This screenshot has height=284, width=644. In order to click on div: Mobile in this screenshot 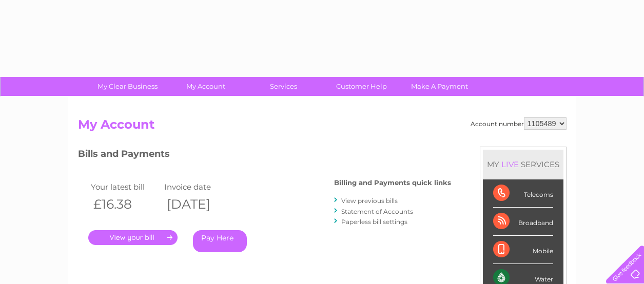, I will do `click(523, 250)`.